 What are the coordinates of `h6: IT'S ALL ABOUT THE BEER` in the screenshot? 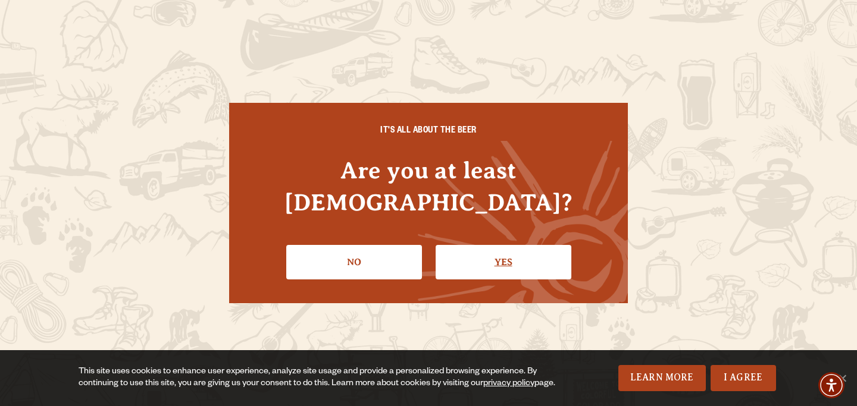 It's located at (428, 132).